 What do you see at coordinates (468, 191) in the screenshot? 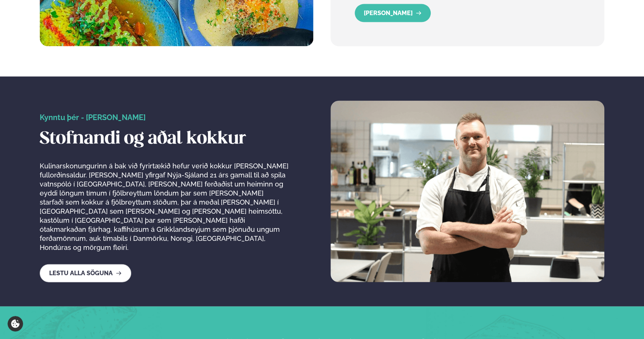
I see `img: image alt` at bounding box center [468, 191].